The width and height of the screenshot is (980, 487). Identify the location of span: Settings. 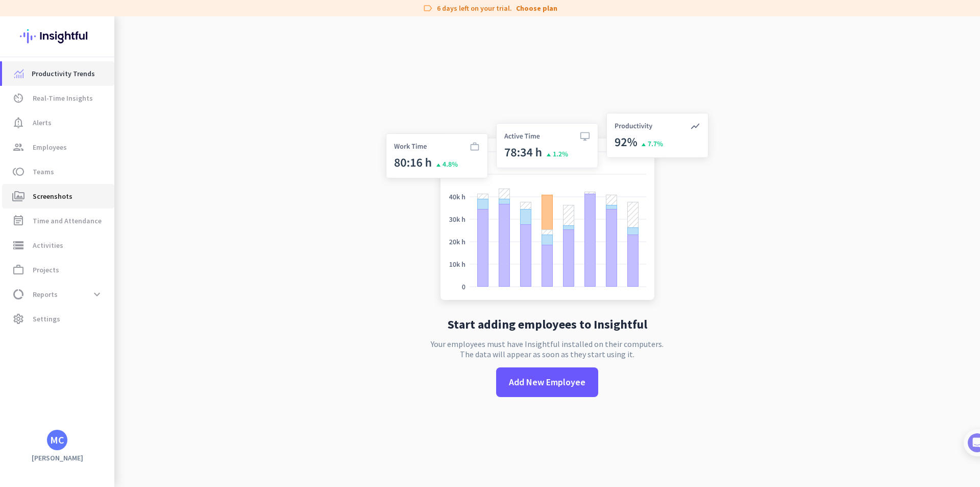
(46, 319).